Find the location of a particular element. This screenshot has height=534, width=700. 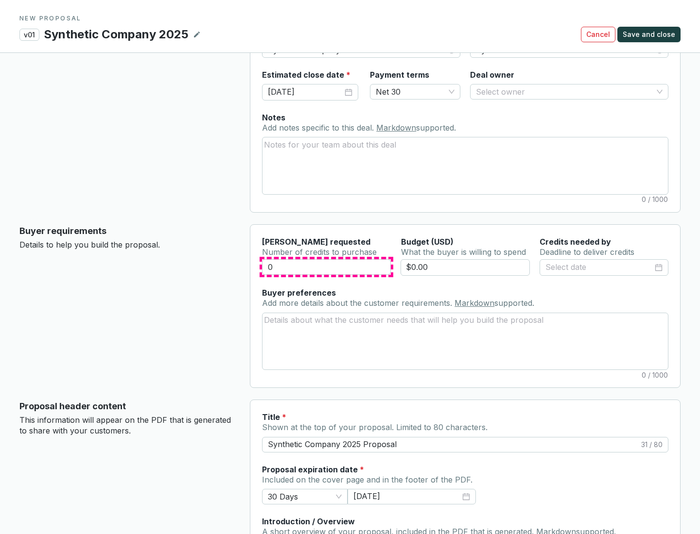

label: Title is located at coordinates (274, 417).